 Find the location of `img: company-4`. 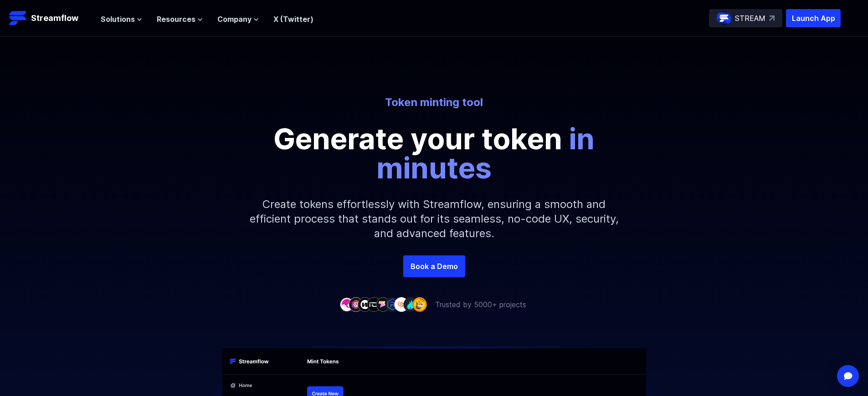

img: company-4 is located at coordinates (374, 304).